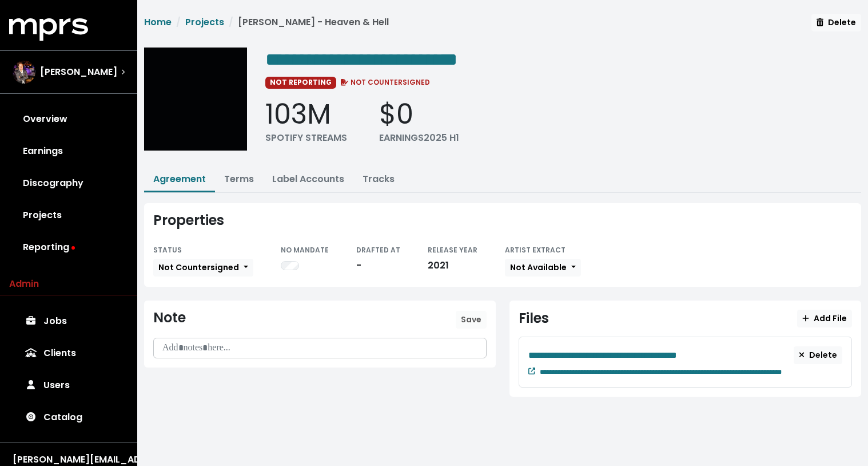 This screenshot has width=868, height=466. I want to click on span: NOT COUNTERSIGNED, so click(384, 81).